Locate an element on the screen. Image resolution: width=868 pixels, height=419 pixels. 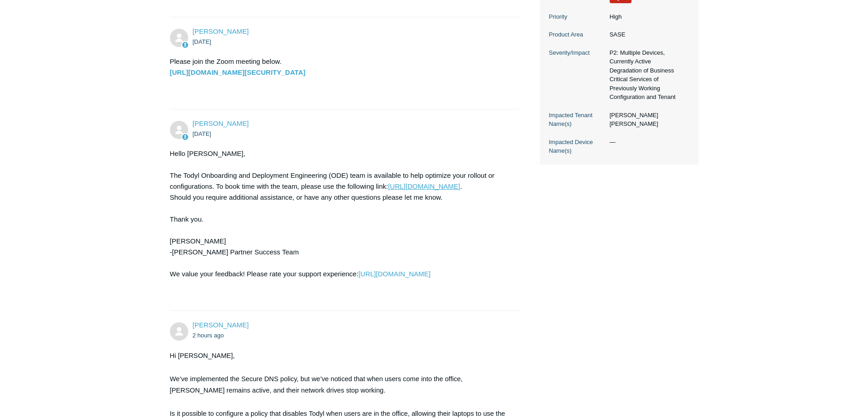
span: Shahid Mushtaq is located at coordinates (220, 325).